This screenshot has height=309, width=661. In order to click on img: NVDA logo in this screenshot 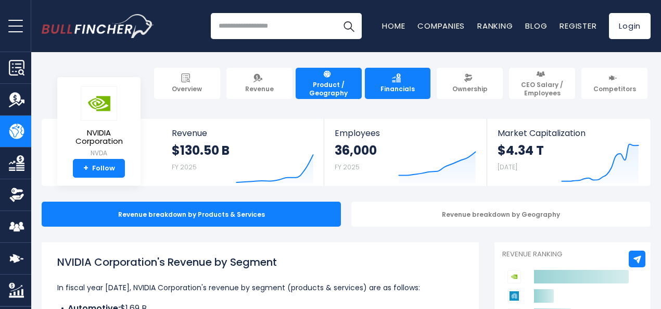, I will do `click(99, 103)`.